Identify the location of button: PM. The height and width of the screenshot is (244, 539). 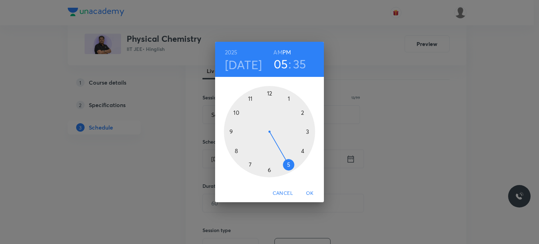
(287, 52).